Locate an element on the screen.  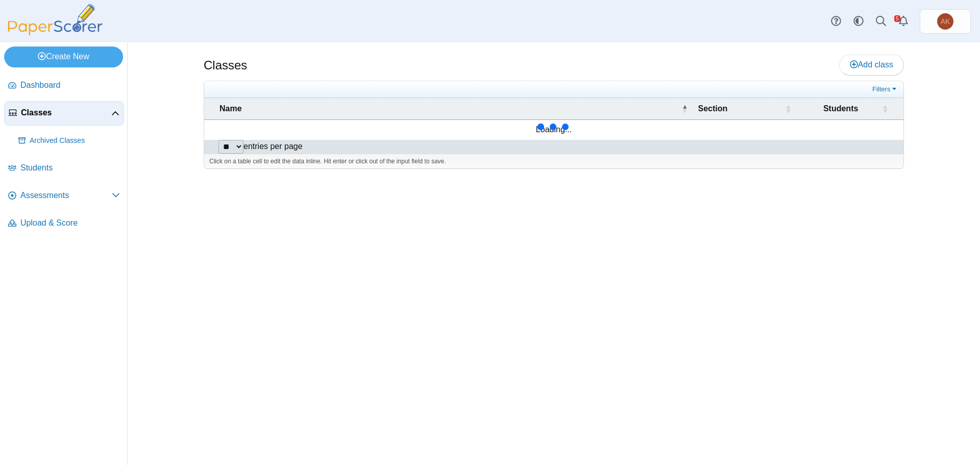
a: Dashboard is located at coordinates (64, 85).